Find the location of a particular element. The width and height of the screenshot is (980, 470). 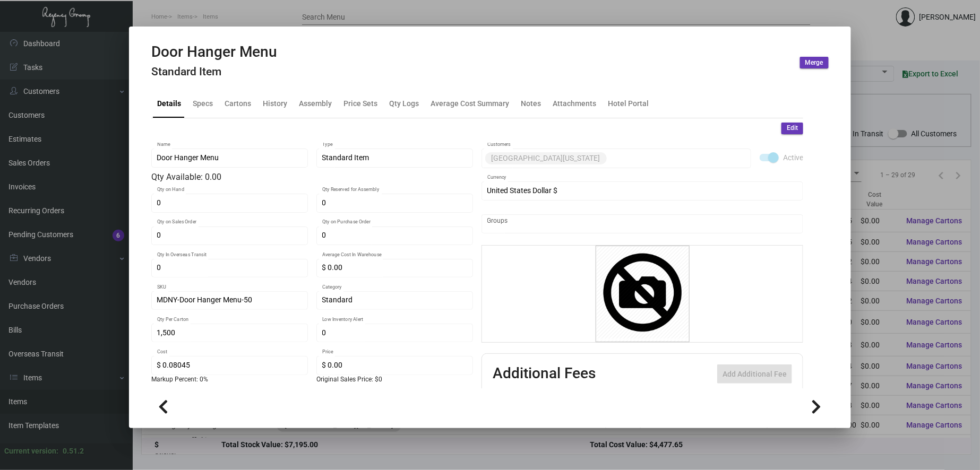

button: Add Additional Fee is located at coordinates (754, 374).